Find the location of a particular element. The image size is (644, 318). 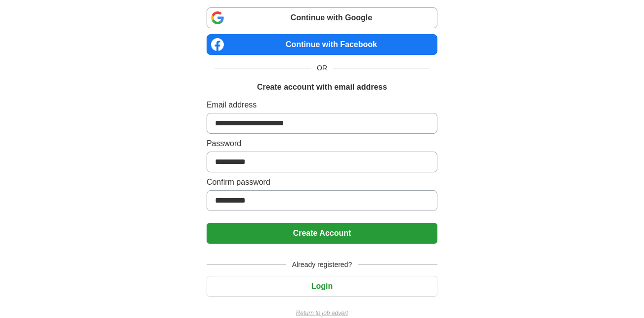

label: Email address is located at coordinates (322, 105).